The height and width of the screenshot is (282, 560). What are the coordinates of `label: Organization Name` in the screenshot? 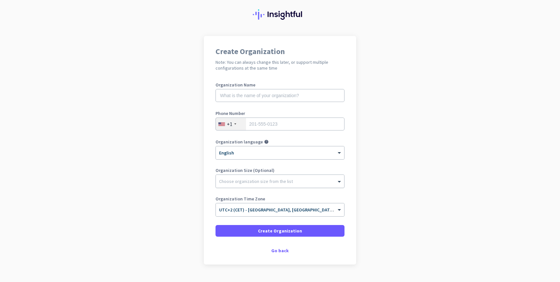 It's located at (280, 85).